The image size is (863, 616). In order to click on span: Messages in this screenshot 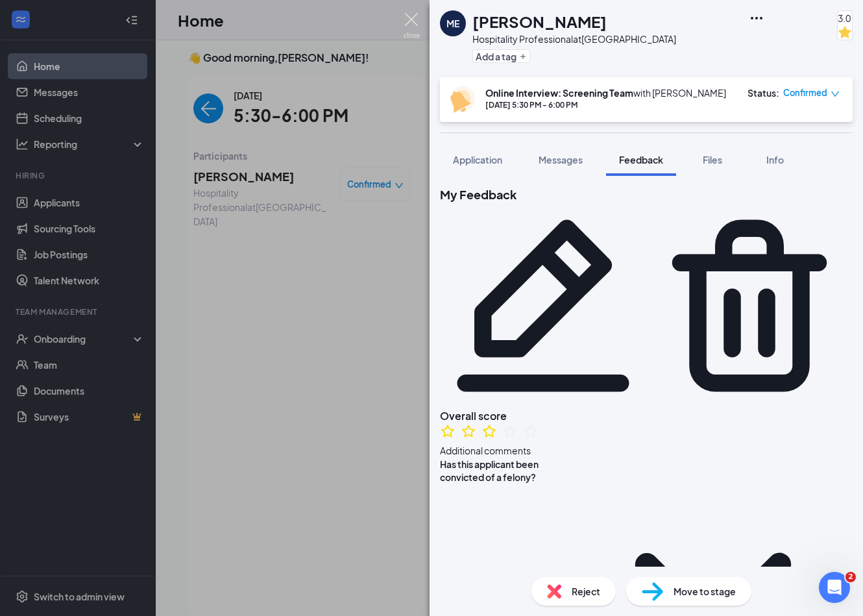, I will do `click(561, 160)`.